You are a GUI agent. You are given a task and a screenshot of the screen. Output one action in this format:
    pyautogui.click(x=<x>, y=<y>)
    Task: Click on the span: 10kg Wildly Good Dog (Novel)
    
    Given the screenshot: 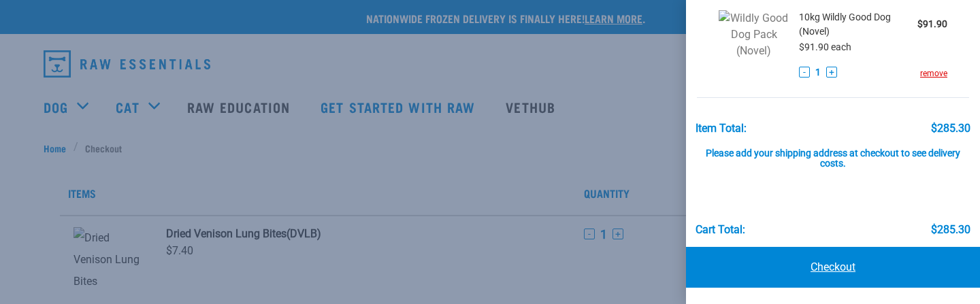 What is the action you would take?
    pyautogui.click(x=858, y=24)
    